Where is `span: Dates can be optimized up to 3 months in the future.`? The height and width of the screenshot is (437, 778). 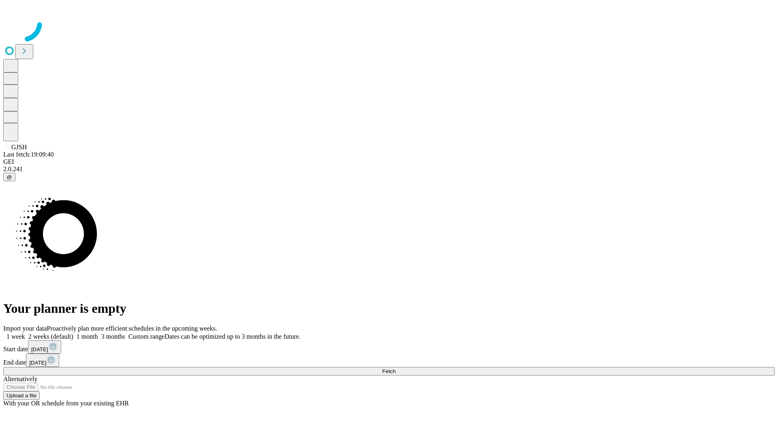 span: Dates can be optimized up to 3 months in the future. is located at coordinates (232, 337).